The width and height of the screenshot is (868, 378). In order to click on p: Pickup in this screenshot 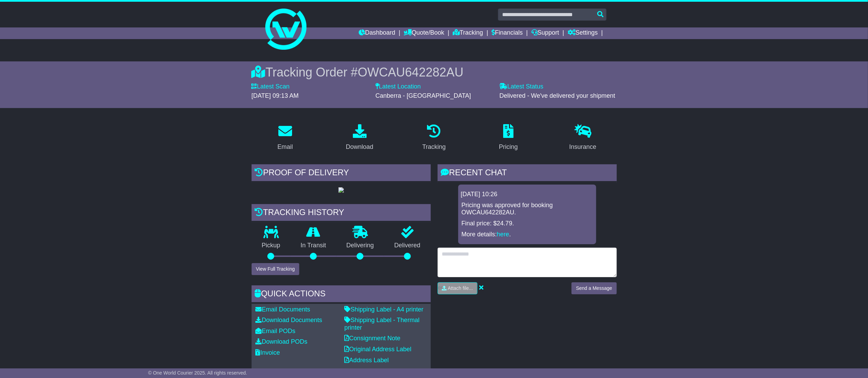, I will do `click(271, 246)`.